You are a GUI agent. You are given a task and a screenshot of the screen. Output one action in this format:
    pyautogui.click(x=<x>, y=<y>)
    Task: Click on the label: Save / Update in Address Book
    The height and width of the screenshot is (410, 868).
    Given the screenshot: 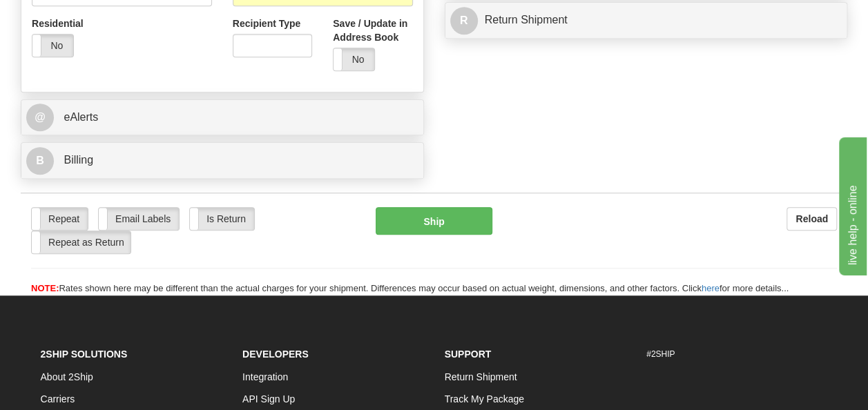 What is the action you would take?
    pyautogui.click(x=373, y=30)
    